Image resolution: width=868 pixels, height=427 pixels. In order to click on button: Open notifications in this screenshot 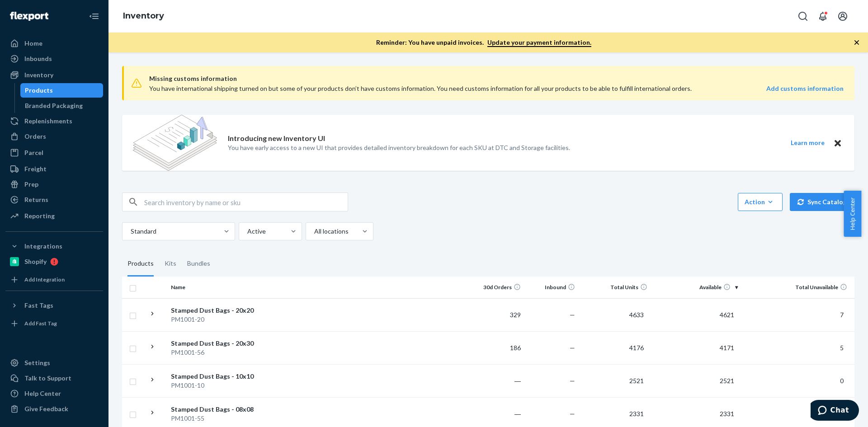, I will do `click(822, 17)`.